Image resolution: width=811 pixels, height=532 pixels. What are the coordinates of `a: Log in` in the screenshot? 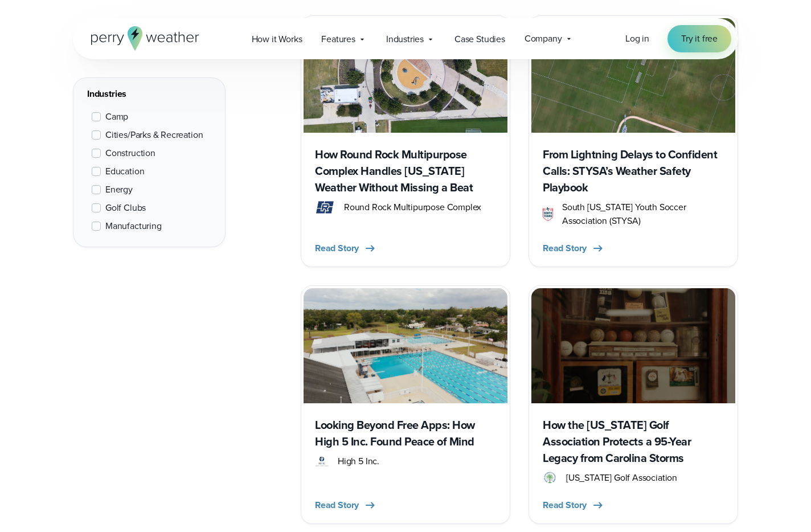 It's located at (637, 39).